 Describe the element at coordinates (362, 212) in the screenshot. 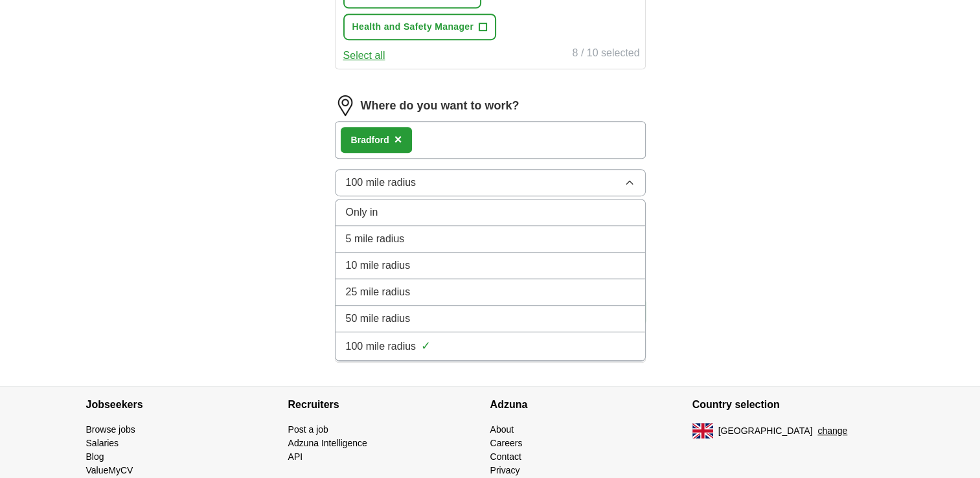

I see `span: Only in` at that location.